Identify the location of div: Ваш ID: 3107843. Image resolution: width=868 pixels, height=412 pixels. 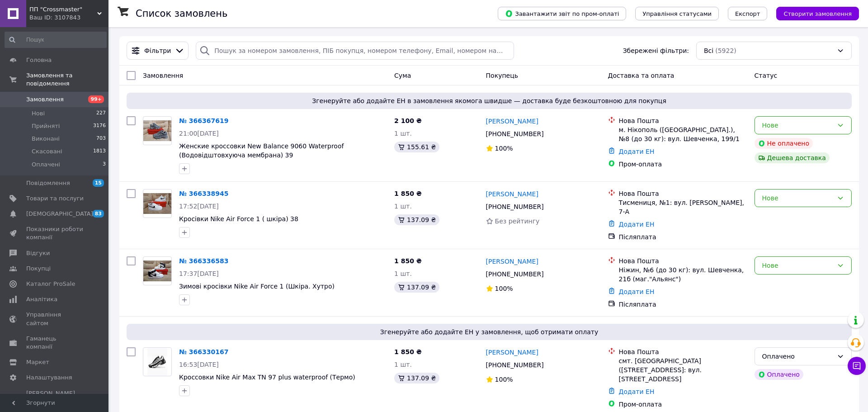
(69, 18).